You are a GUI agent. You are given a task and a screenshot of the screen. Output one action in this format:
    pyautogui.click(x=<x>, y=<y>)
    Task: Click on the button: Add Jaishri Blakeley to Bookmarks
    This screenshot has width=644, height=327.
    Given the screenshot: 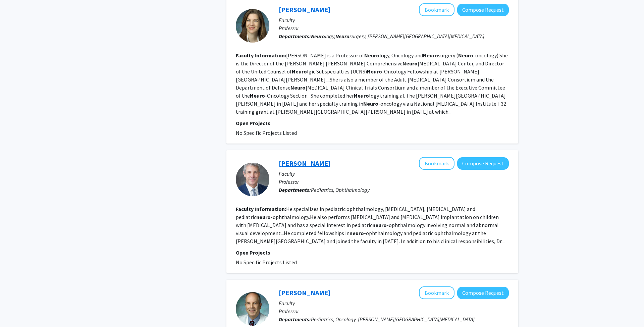 What is the action you would take?
    pyautogui.click(x=437, y=10)
    